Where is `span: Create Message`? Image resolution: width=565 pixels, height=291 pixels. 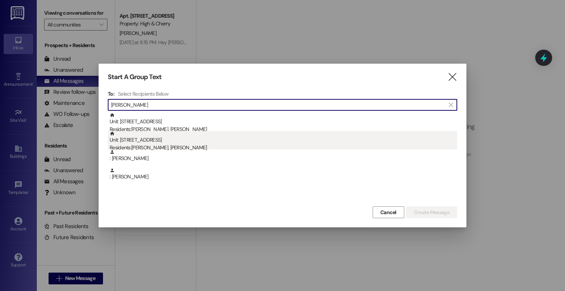 span: Create Message is located at coordinates (431, 212).